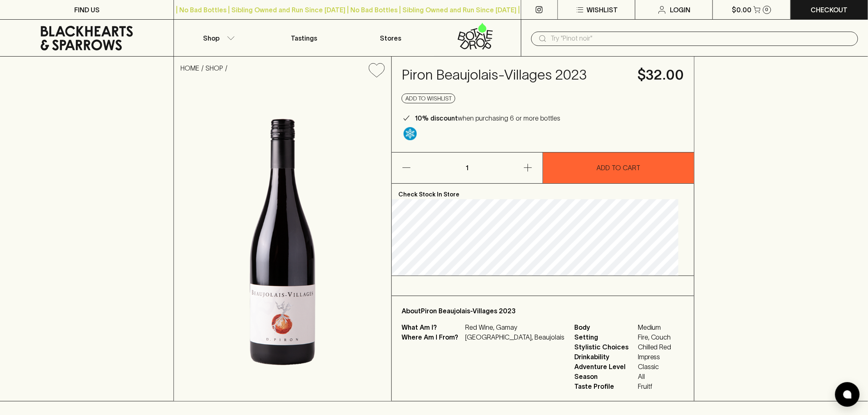 The width and height of the screenshot is (868, 415). Describe the element at coordinates (618, 168) in the screenshot. I see `button: ADD TO CART` at that location.